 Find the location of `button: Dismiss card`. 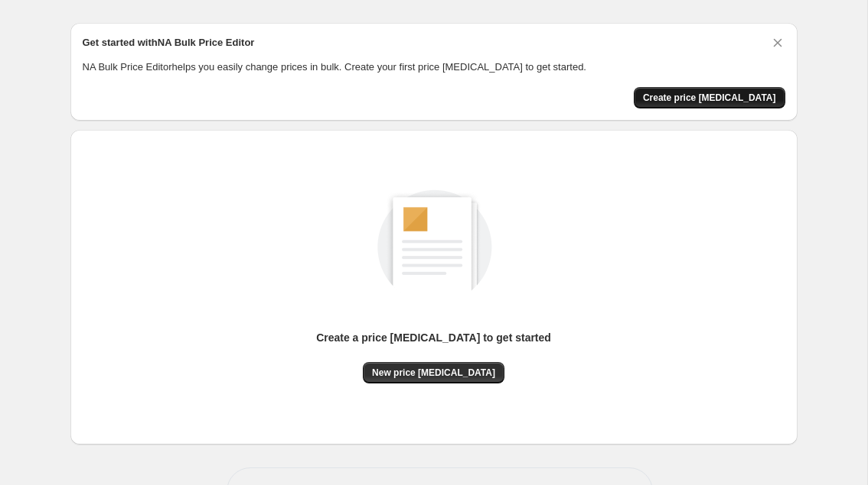

button: Dismiss card is located at coordinates (777, 43).